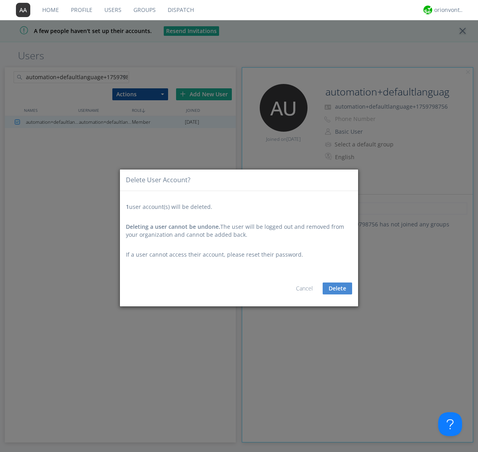 This screenshot has height=452, width=478. What do you see at coordinates (173, 226) in the screenshot?
I see `span: Deleting a user cannot be undone.` at bounding box center [173, 226].